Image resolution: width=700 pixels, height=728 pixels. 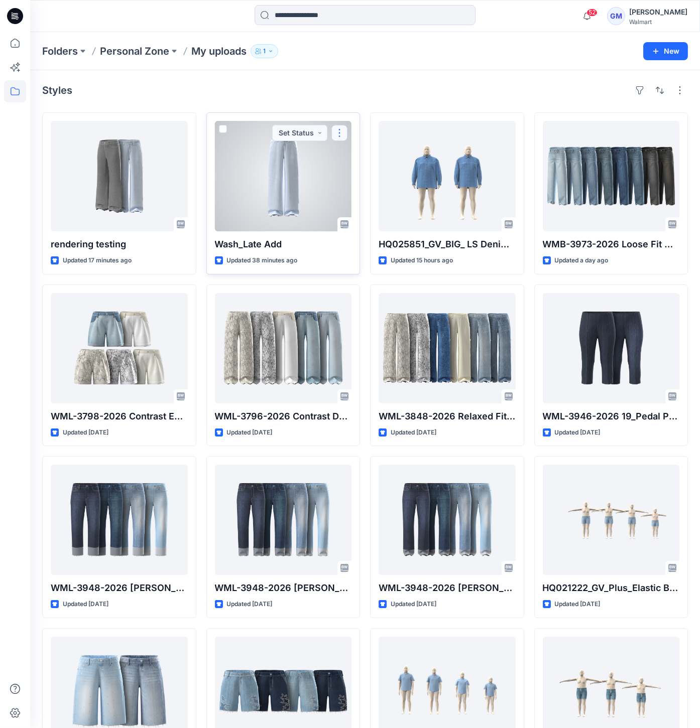 I want to click on p: Updated 17 minutes ago, so click(x=97, y=261).